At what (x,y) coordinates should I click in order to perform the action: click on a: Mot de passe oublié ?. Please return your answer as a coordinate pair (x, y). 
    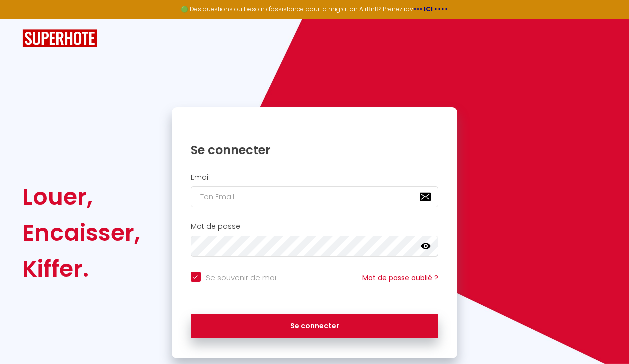
    Looking at the image, I should click on (400, 278).